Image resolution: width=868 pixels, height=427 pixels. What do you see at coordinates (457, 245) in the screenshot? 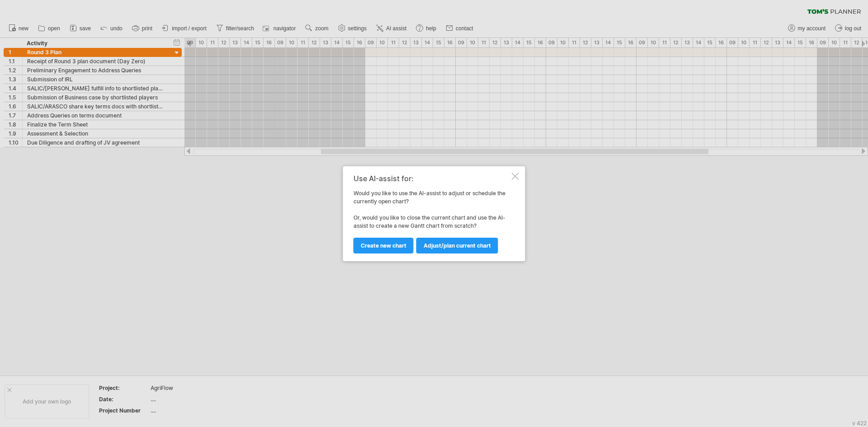
I see `a: Adjust/plan current chart` at bounding box center [457, 245].